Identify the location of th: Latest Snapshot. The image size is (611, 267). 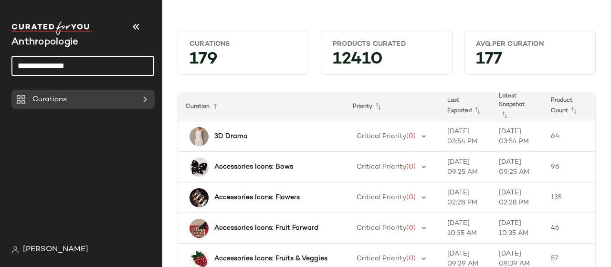
(517, 106).